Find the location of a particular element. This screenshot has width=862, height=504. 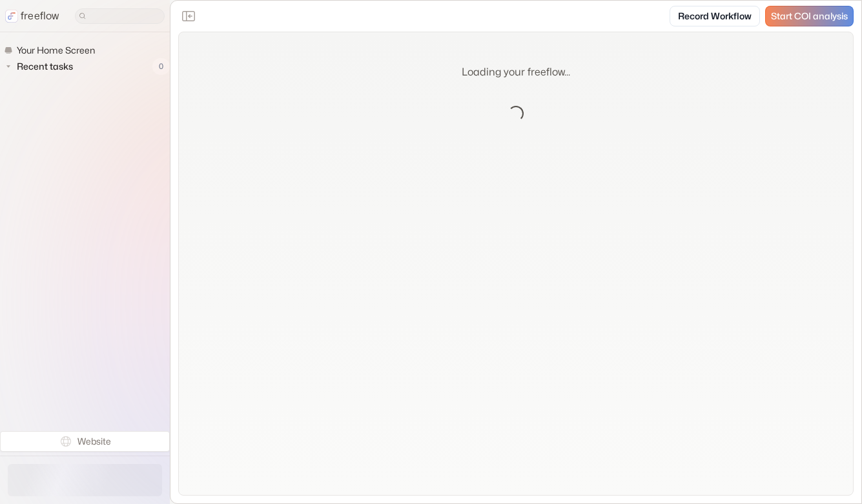

a: freeflow is located at coordinates (32, 16).